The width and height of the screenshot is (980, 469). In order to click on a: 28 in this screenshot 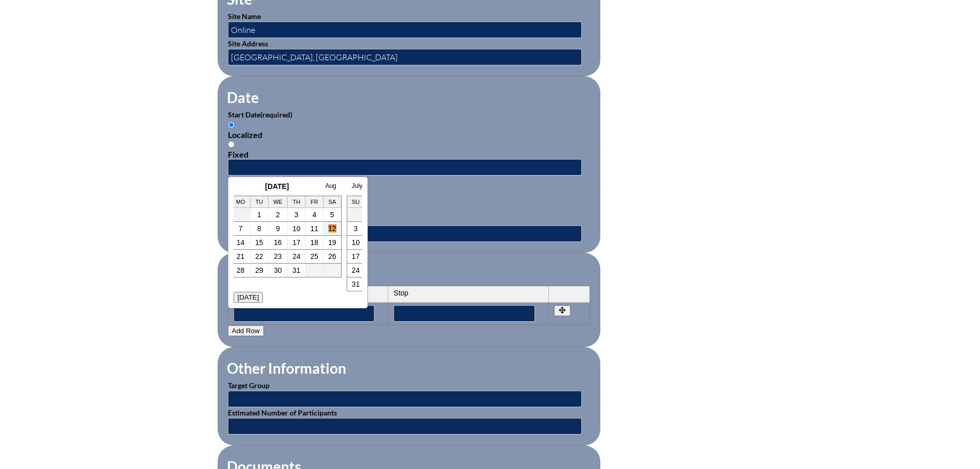, I will do `click(240, 270)`.